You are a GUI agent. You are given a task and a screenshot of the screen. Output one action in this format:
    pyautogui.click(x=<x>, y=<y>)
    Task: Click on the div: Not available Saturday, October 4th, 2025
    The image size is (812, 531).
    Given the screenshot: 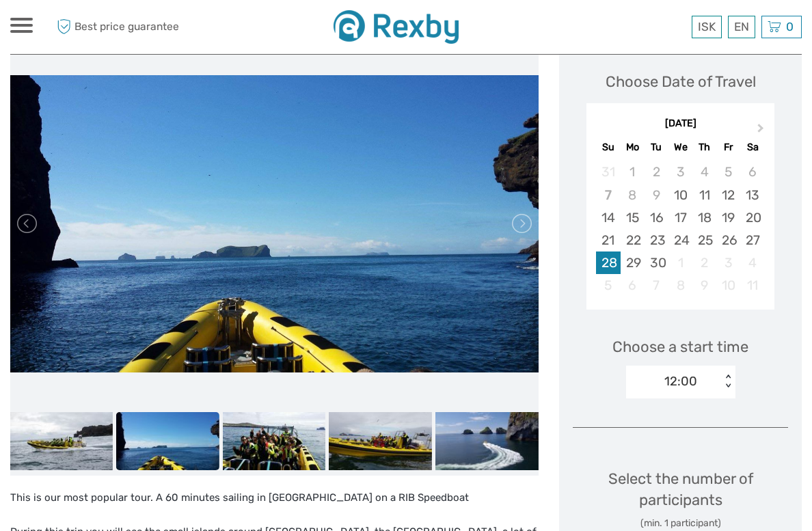 What is the action you would take?
    pyautogui.click(x=752, y=262)
    